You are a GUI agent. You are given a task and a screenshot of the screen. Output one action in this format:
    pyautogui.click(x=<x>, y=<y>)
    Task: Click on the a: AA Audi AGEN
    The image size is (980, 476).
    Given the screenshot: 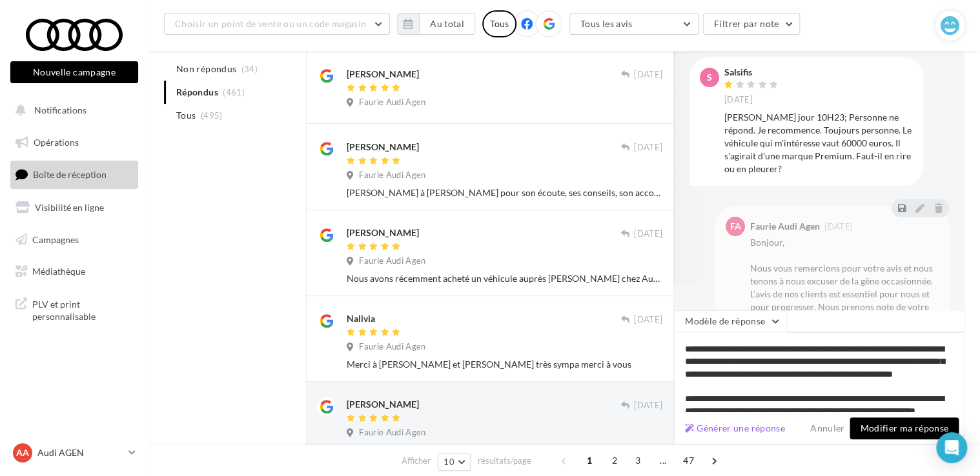 What is the action you would take?
    pyautogui.click(x=74, y=453)
    